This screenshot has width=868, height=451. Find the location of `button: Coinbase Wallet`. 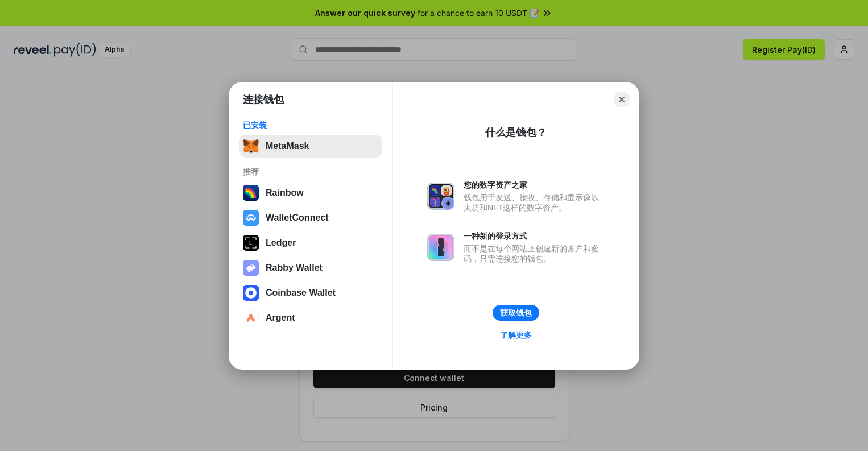

button: Coinbase Wallet is located at coordinates (311, 293).